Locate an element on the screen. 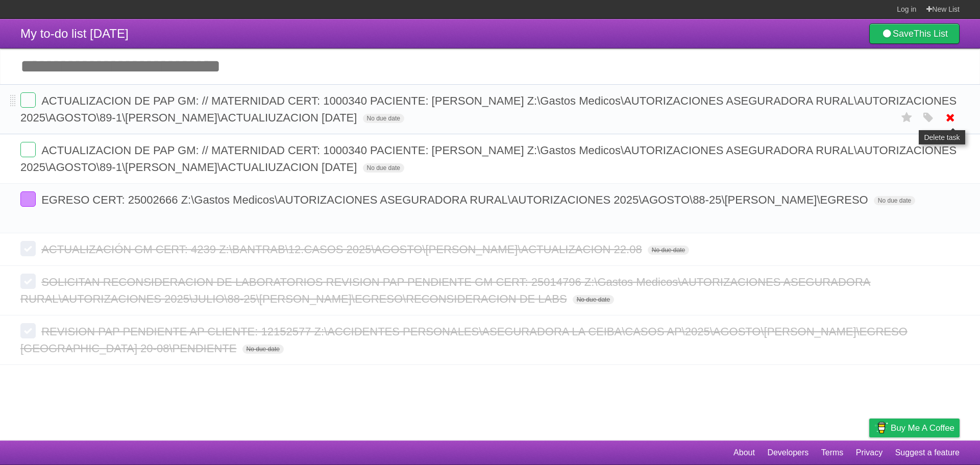  b: This List is located at coordinates (931, 34).